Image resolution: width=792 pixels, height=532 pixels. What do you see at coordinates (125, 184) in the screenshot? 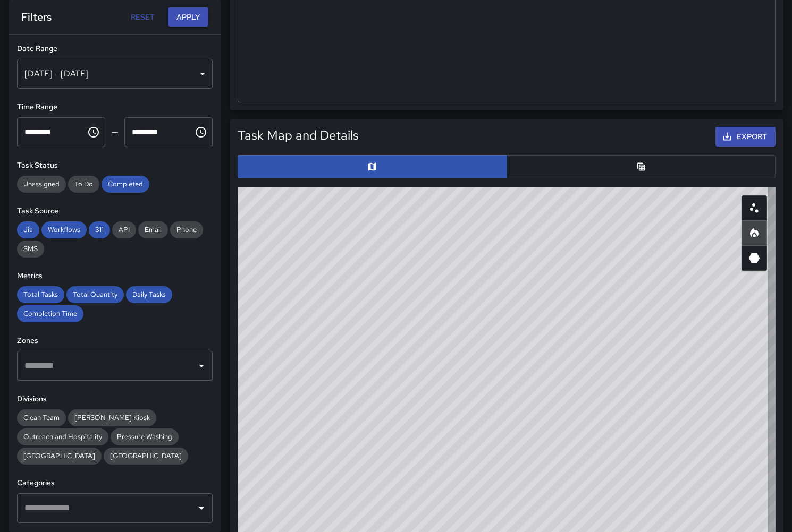
I see `span: Completed` at bounding box center [125, 184].